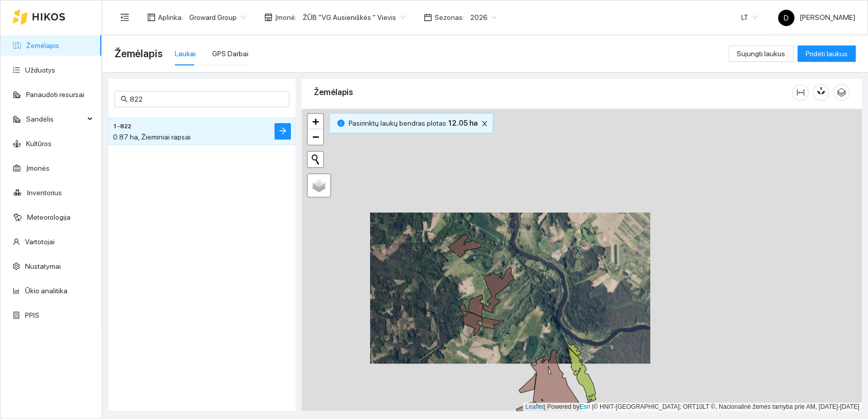 The width and height of the screenshot is (868, 419). I want to click on span: info-circle, so click(341, 123).